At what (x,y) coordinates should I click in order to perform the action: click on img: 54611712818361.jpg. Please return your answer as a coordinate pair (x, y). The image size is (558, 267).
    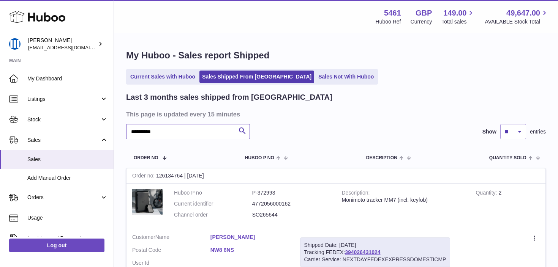
    Looking at the image, I should click on (147, 202).